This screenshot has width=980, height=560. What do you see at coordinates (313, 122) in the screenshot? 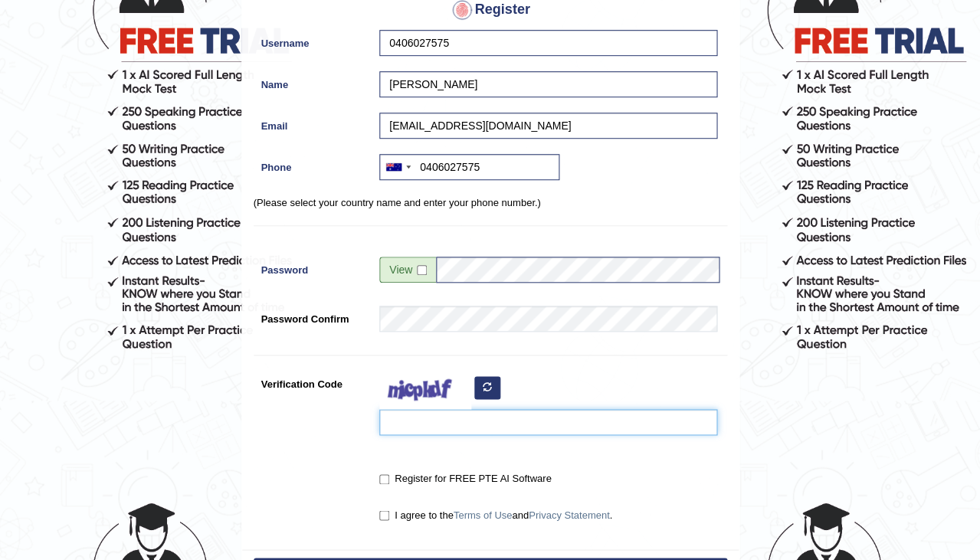
I see `label: Email` at bounding box center [313, 122].